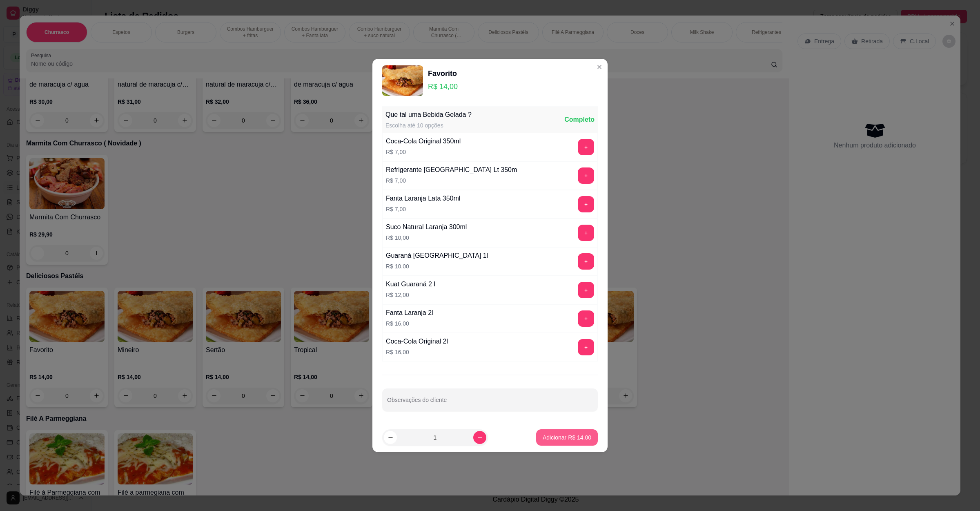  I want to click on input: Observações do cliente, so click(490, 403).